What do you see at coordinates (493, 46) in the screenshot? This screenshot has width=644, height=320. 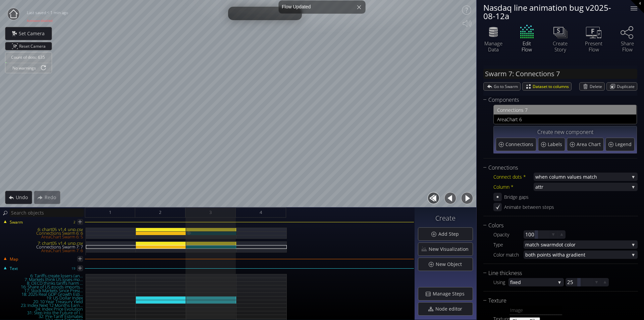 I see `div: Manage Data` at bounding box center [493, 46].